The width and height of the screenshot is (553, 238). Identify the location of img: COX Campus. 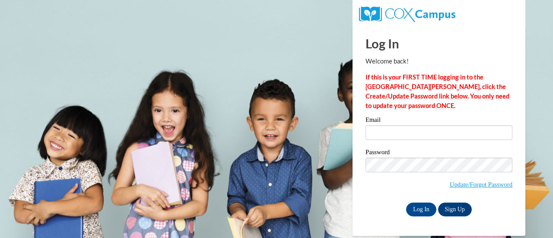
(407, 14).